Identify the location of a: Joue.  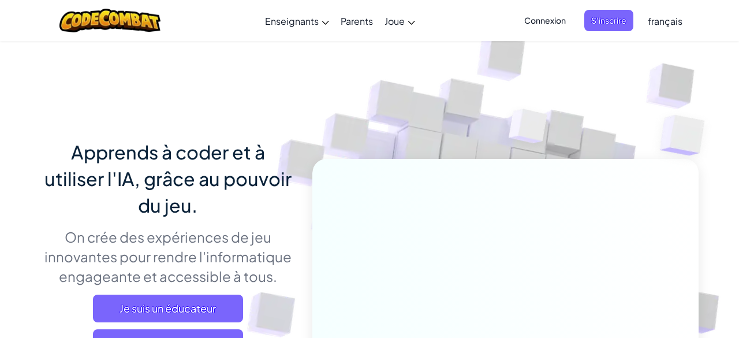
(400, 21).